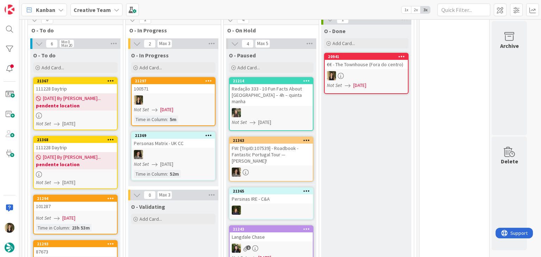  I want to click on span: Support, so click(23, 5).